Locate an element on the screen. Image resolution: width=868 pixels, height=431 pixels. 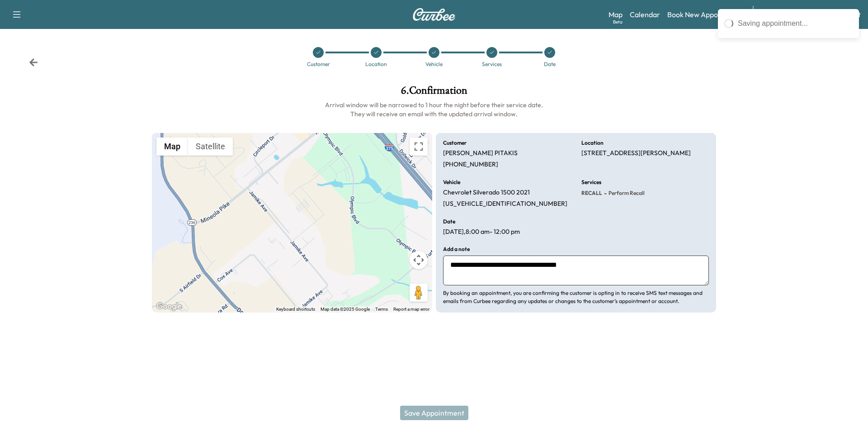
img: Curbee Logo is located at coordinates (434, 15).